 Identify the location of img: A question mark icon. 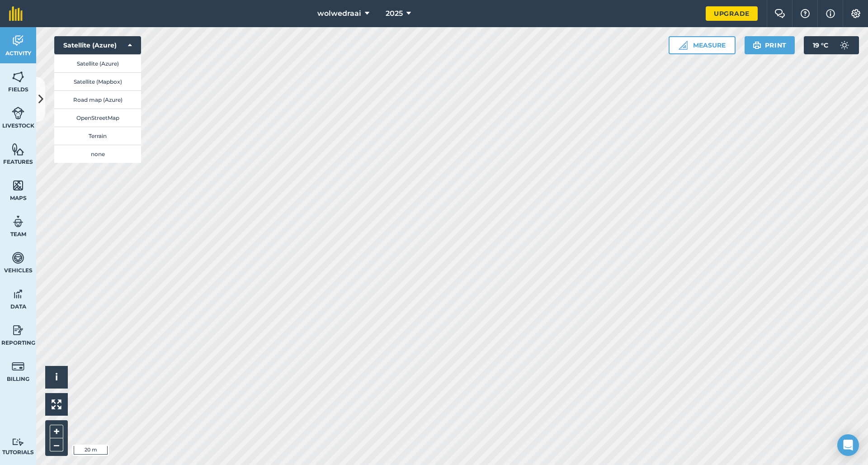
(805, 14).